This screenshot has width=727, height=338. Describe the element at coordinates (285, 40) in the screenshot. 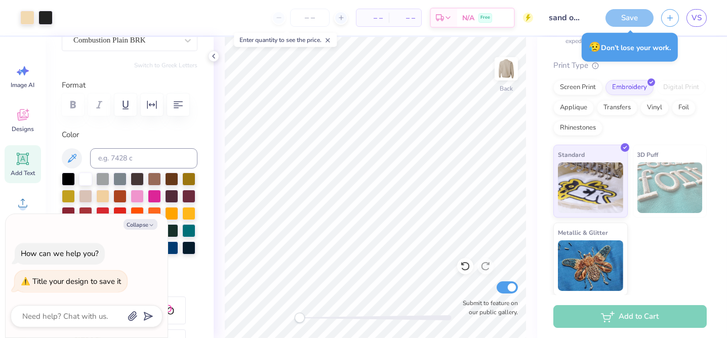

I see `div: Enter quantity to see the price.` at that location.